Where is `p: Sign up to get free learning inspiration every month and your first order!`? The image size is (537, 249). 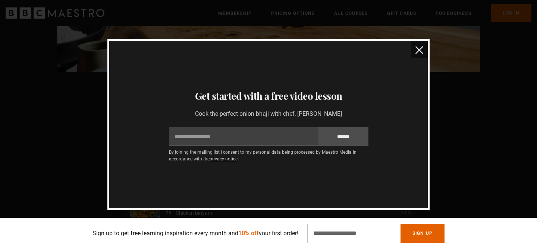
p: Sign up to get free learning inspiration every month and your first order! is located at coordinates (195, 234).